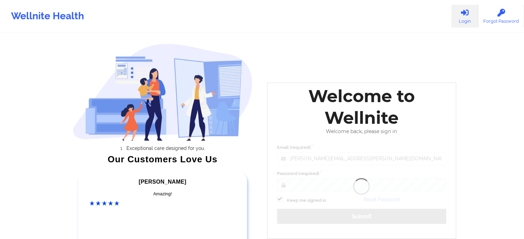 This screenshot has width=524, height=239. What do you see at coordinates (163, 194) in the screenshot?
I see `div: Amazing!` at bounding box center [163, 194].